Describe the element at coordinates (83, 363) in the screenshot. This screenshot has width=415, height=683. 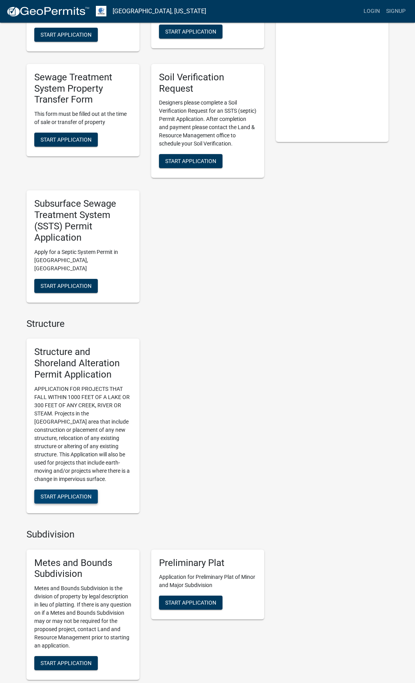
I see `h5: Structure and Shoreland Alteration Permit Application` at that location.